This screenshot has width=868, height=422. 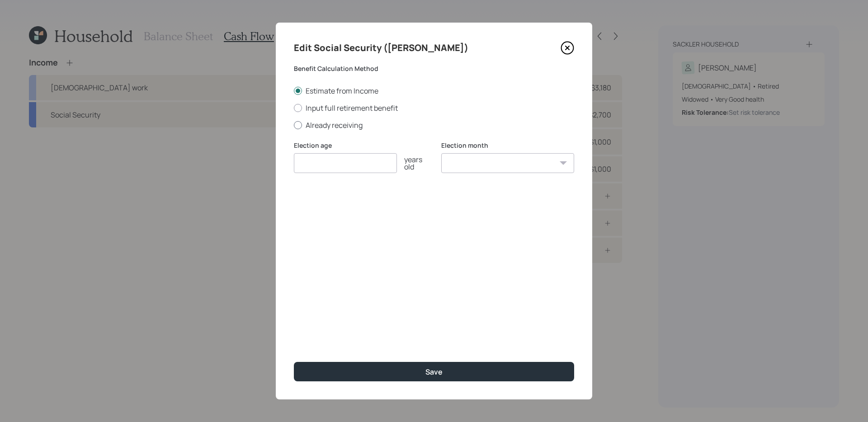 I want to click on div: Save, so click(x=434, y=372).